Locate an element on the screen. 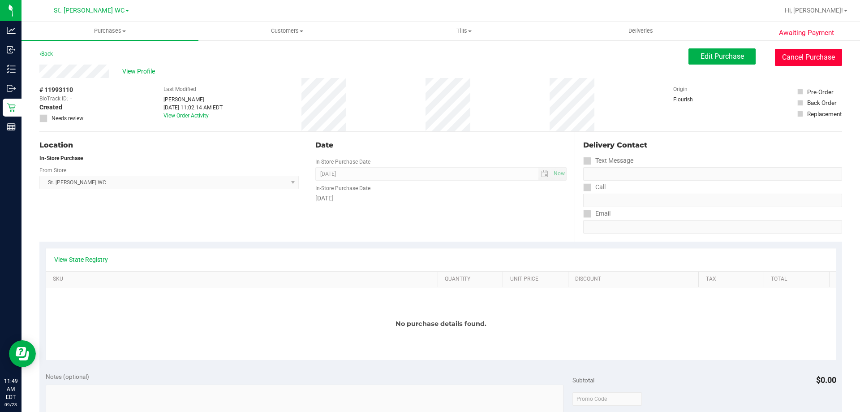  span: # 11993110 is located at coordinates (56, 90).